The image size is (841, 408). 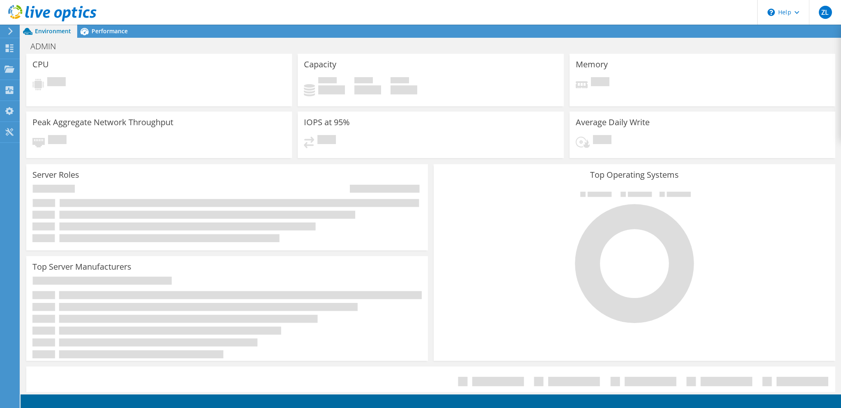 What do you see at coordinates (56, 175) in the screenshot?
I see `h3: Server Roles` at bounding box center [56, 175].